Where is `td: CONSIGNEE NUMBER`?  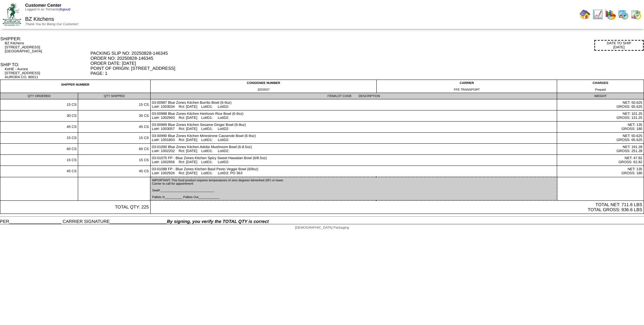 td: CONSIGNEE NUMBER is located at coordinates (264, 86).